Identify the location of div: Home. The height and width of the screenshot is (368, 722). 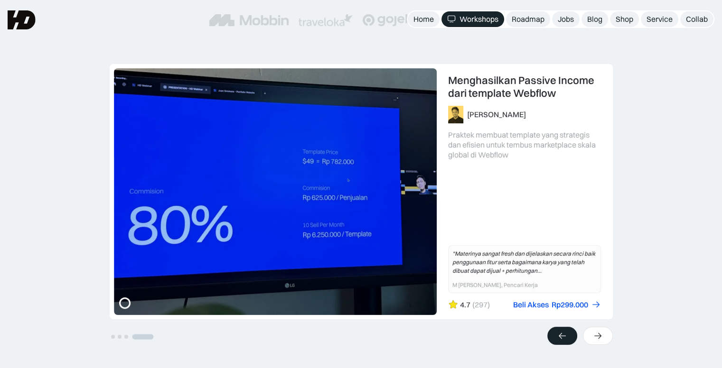
(424, 19).